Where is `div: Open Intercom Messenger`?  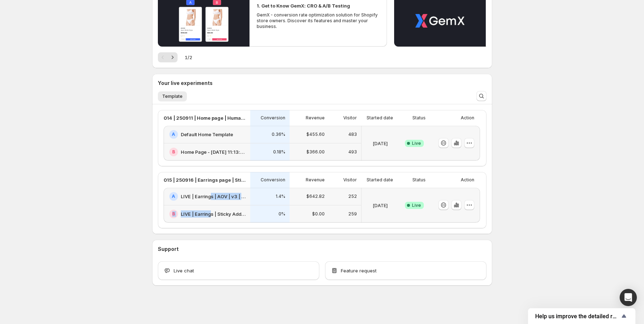
div: Open Intercom Messenger is located at coordinates (628, 298).